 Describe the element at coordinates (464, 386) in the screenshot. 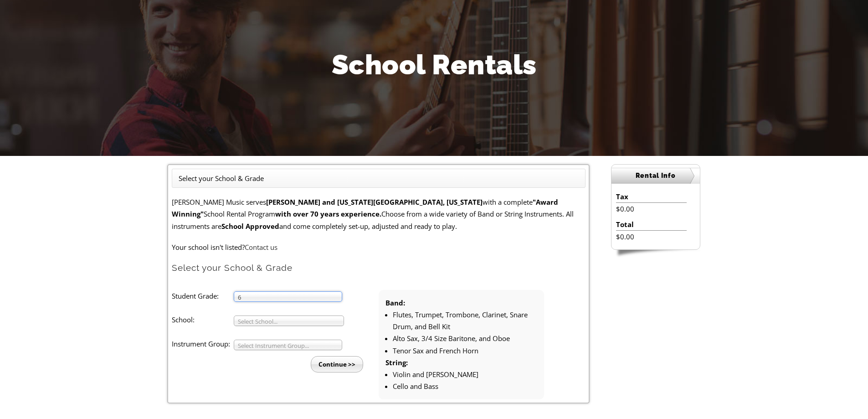

I see `li: Cello and Bass` at that location.